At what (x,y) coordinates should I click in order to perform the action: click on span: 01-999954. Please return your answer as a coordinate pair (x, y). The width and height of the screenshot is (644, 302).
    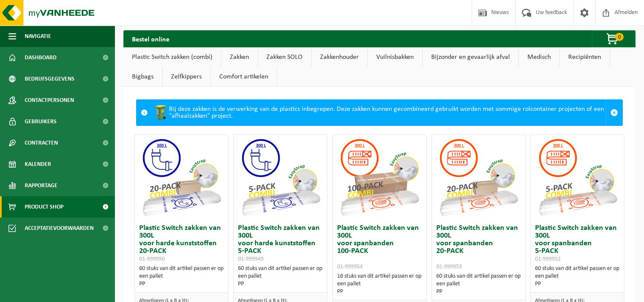
    Looking at the image, I should click on (350, 267).